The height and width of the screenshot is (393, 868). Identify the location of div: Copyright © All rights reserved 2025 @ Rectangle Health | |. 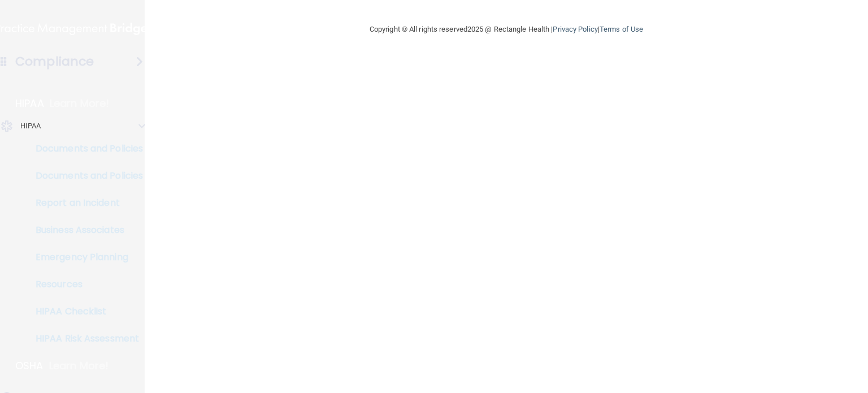
(506, 29).